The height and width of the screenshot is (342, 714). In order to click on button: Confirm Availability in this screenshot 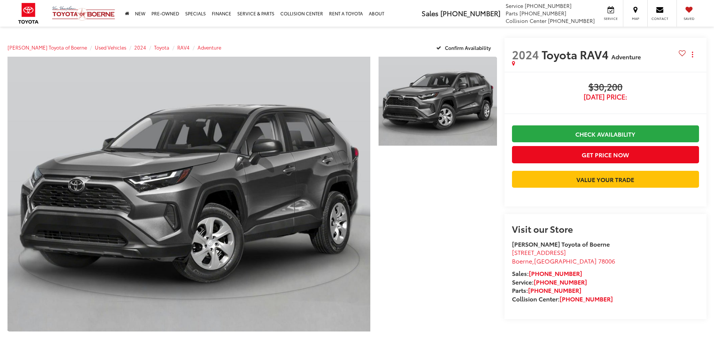, I will do `click(465, 47)`.